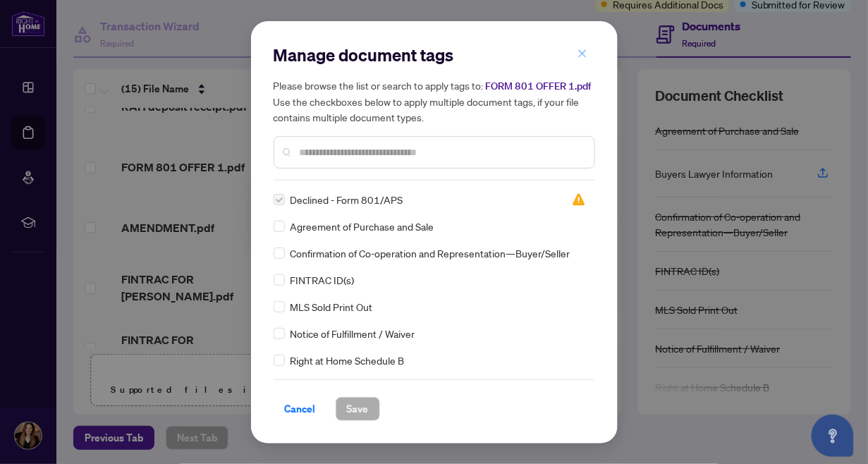 The image size is (868, 464). Describe the element at coordinates (362, 226) in the screenshot. I see `span: Agreement of Purchase and Sale` at that location.